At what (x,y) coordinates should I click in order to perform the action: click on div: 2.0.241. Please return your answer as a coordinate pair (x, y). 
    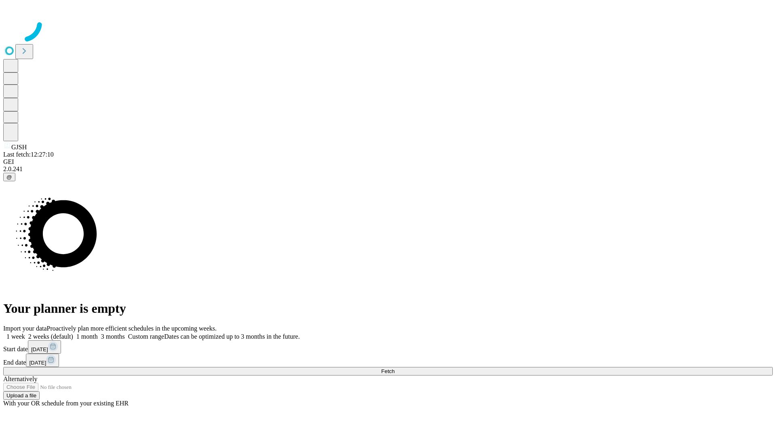
    Looking at the image, I should click on (388, 169).